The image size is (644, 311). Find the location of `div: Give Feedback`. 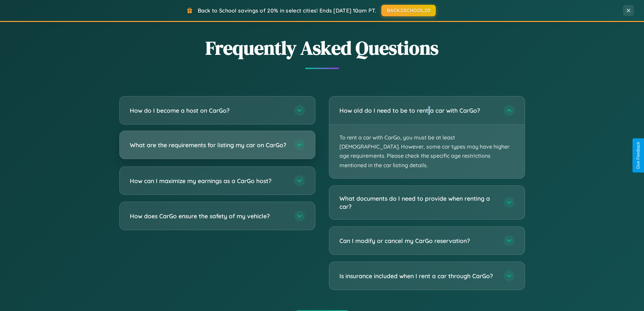

div: Give Feedback is located at coordinates (638, 155).